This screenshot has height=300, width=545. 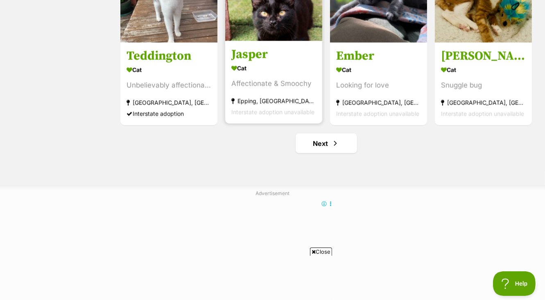 What do you see at coordinates (321, 252) in the screenshot?
I see `span: Close` at bounding box center [321, 252].